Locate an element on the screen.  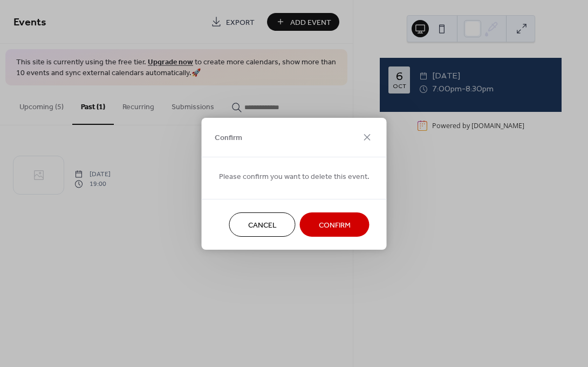
button: Cancel is located at coordinates (262, 224).